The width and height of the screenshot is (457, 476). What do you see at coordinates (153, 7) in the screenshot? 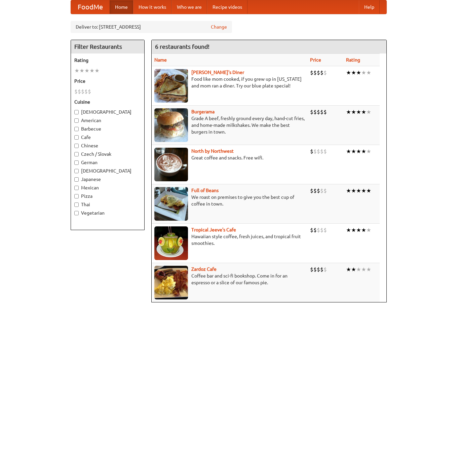
I see `a: How it works` at bounding box center [153, 7].